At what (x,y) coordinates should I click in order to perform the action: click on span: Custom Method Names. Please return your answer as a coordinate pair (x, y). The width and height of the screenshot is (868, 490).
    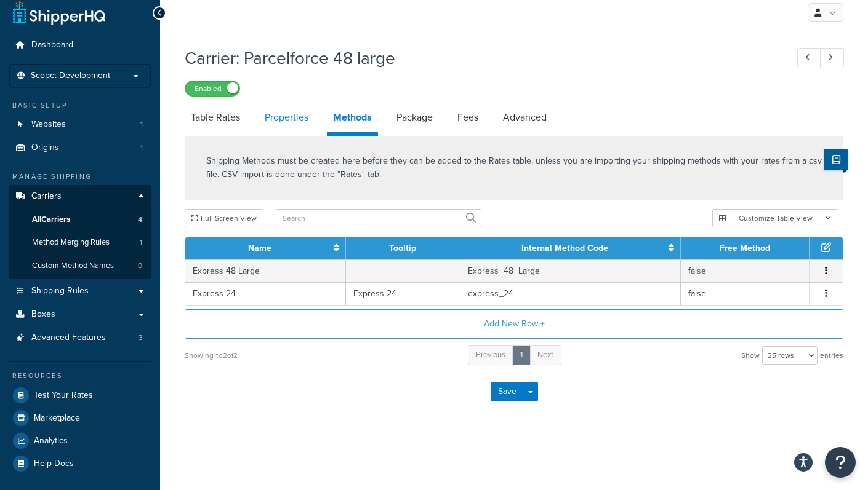
    Looking at the image, I should click on (73, 265).